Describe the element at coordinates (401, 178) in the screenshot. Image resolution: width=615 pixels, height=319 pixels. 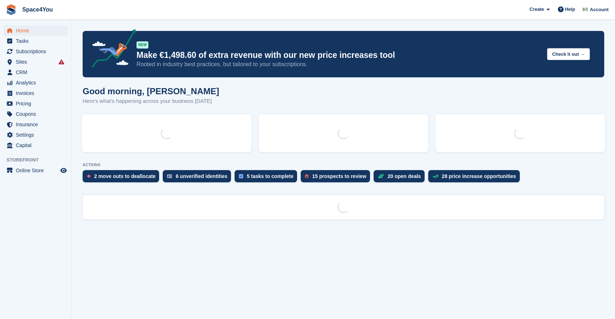
I see `a: 20 open deals` at that location.